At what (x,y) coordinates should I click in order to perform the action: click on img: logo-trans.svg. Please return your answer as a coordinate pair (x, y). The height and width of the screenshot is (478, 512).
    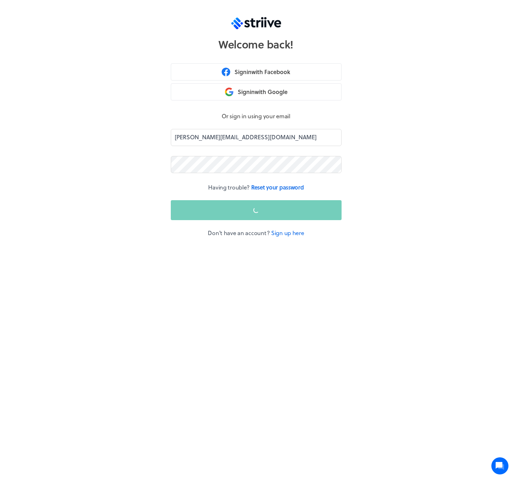
    Looking at the image, I should click on (256, 23).